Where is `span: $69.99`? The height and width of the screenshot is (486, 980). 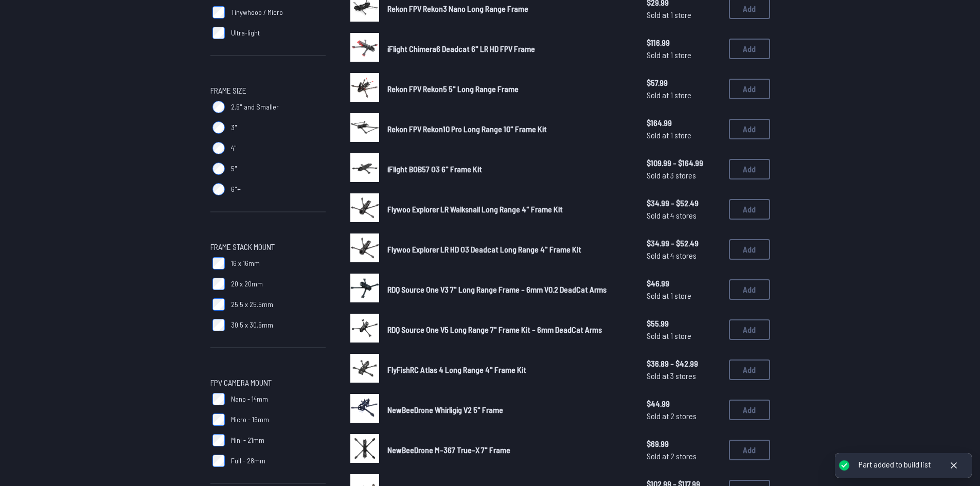
span: $69.99 is located at coordinates (684, 444).